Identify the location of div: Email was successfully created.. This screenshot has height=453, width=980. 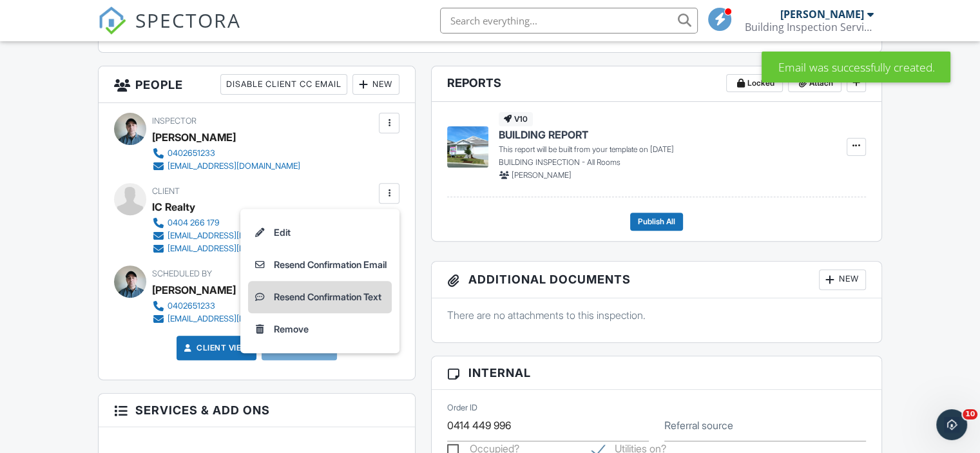
(855, 67).